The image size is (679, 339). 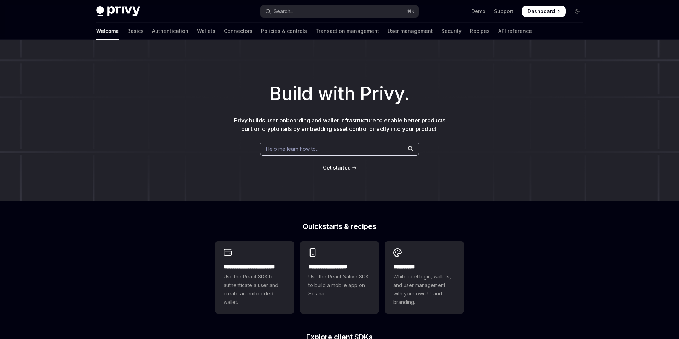 What do you see at coordinates (339, 11) in the screenshot?
I see `button: Open search` at bounding box center [339, 11].